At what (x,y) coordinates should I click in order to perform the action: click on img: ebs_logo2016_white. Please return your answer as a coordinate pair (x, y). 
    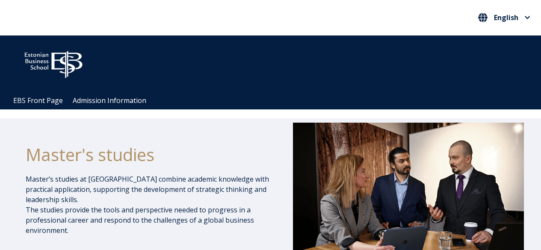
    Looking at the image, I should click on (53, 62).